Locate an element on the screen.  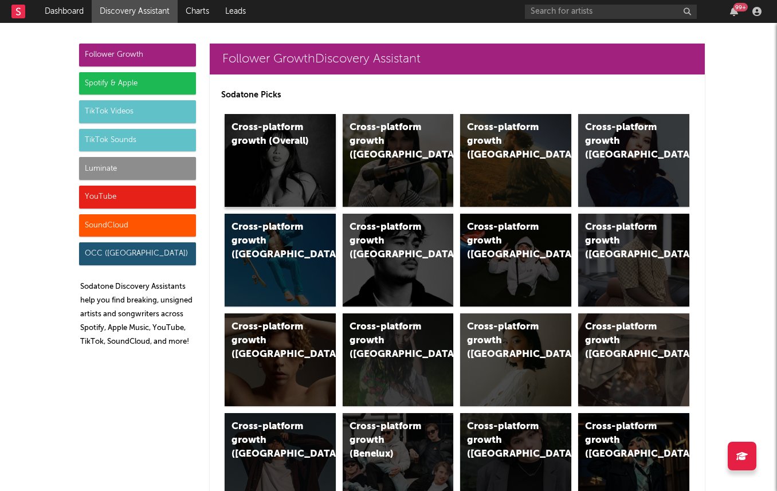
div: TikTok Sounds is located at coordinates (138, 140).